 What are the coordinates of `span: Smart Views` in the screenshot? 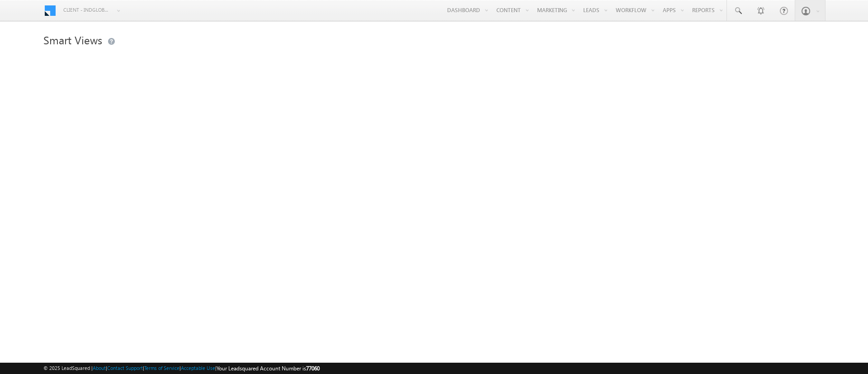 It's located at (72, 40).